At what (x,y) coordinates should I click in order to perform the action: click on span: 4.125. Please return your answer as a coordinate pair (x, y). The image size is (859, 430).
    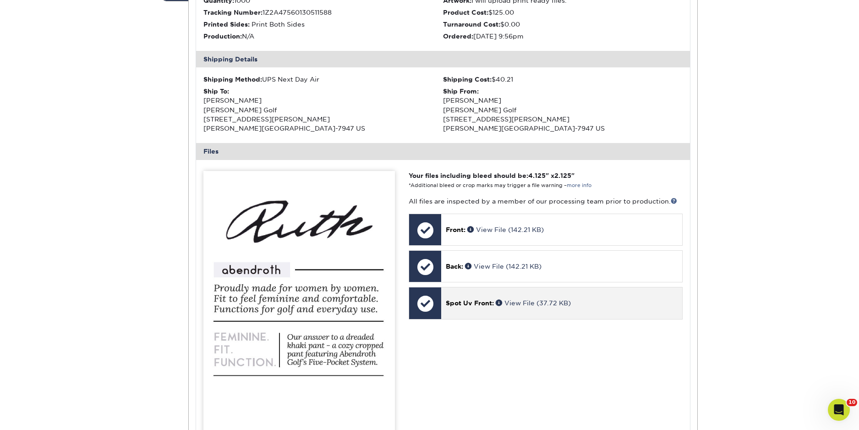
    Looking at the image, I should click on (537, 176).